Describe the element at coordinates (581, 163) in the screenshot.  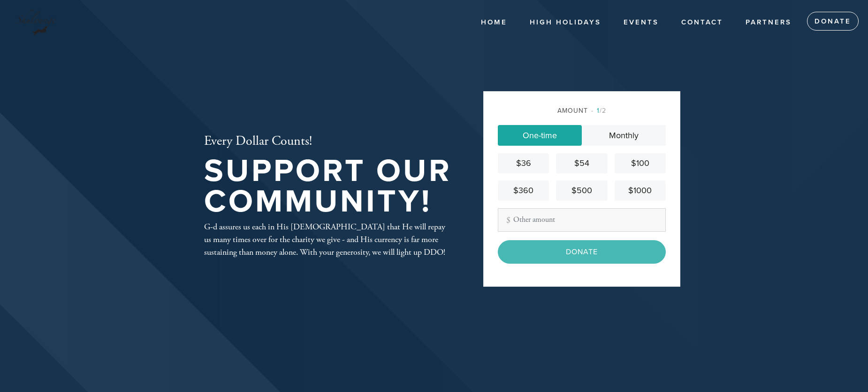
I see `div: $54` at that location.